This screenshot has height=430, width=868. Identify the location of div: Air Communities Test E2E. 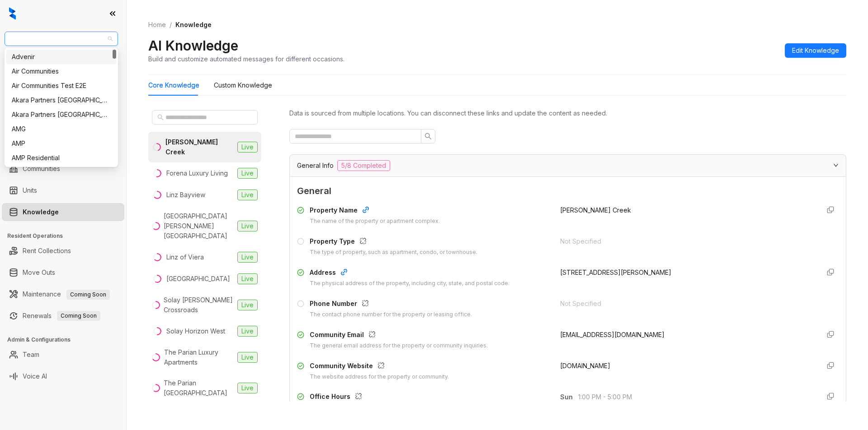
(61, 86).